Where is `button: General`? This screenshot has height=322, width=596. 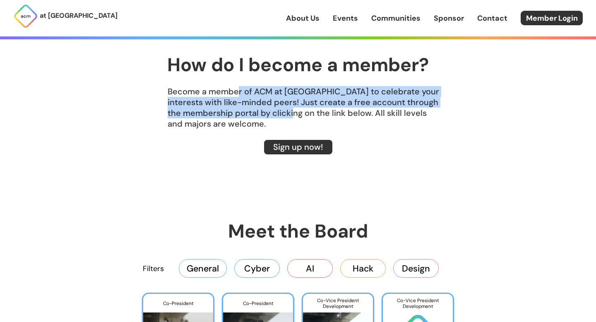
button: General is located at coordinates (203, 268).